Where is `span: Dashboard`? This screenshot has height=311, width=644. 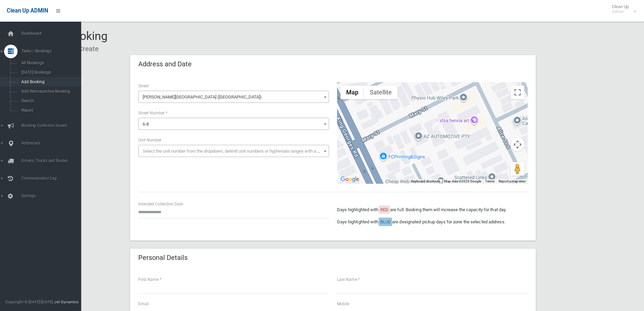
span: Dashboard is located at coordinates (53, 33).